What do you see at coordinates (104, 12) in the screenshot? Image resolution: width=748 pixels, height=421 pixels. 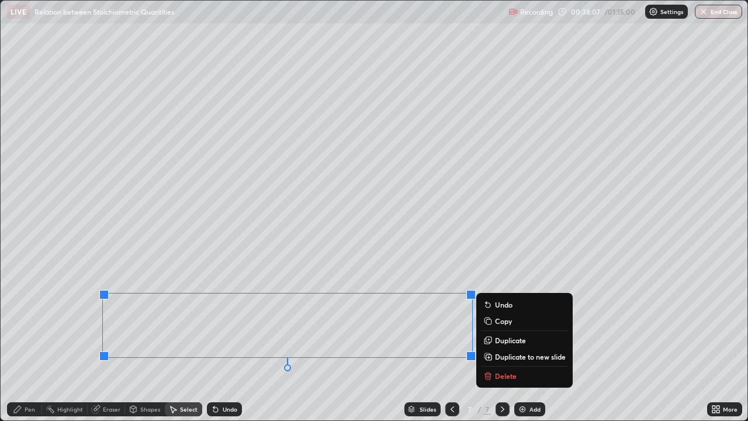 I see `p: Relation between Stoichiometric Quantities` at bounding box center [104, 12].